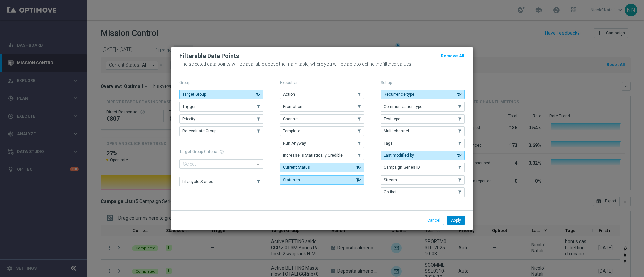  I want to click on span: Template, so click(291, 131).